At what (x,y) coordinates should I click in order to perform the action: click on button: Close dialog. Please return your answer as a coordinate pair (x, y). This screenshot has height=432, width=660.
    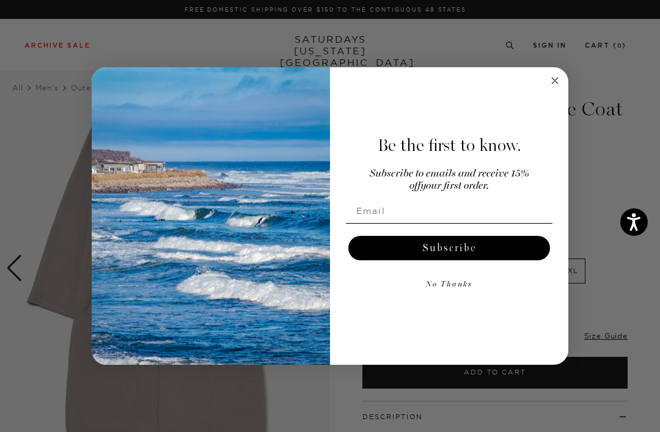
    Looking at the image, I should click on (555, 81).